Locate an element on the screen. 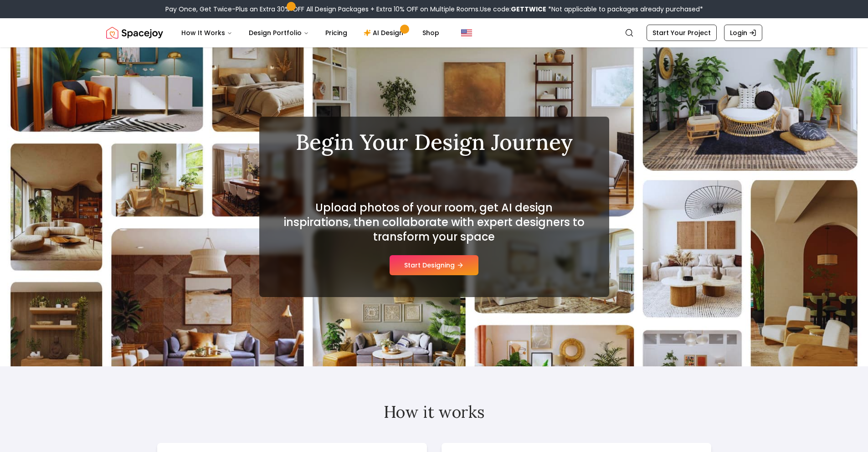  button: Start Designing is located at coordinates (434, 265).